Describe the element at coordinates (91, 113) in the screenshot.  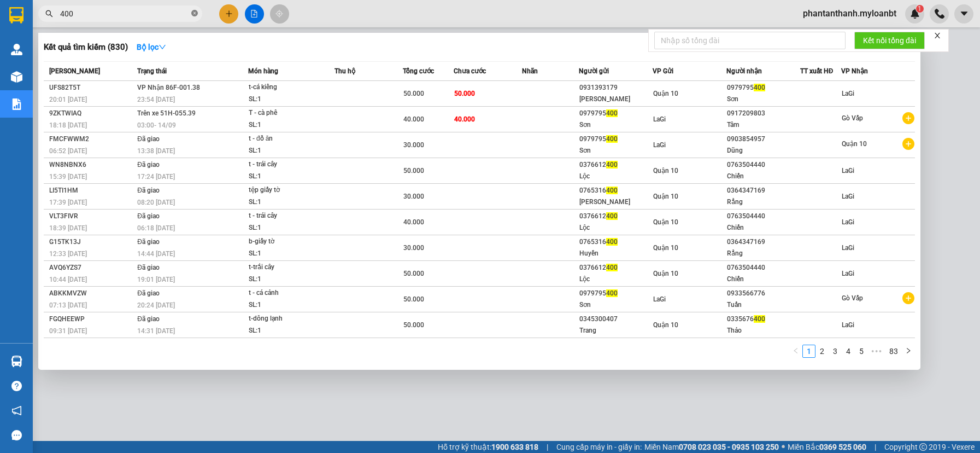
I see `div: 9ZKTWIAQ` at that location.